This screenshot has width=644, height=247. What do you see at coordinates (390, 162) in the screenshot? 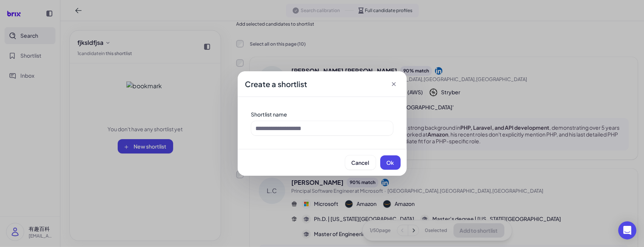
I see `button: Ok` at bounding box center [390, 162].